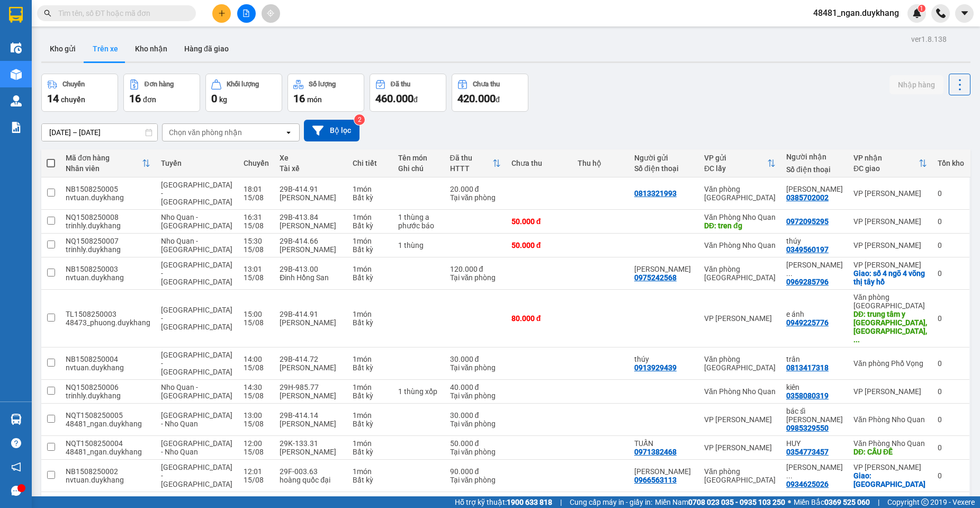 The height and width of the screenshot is (508, 980). Describe the element at coordinates (256, 472) in the screenshot. I see `div: 12:01` at that location.